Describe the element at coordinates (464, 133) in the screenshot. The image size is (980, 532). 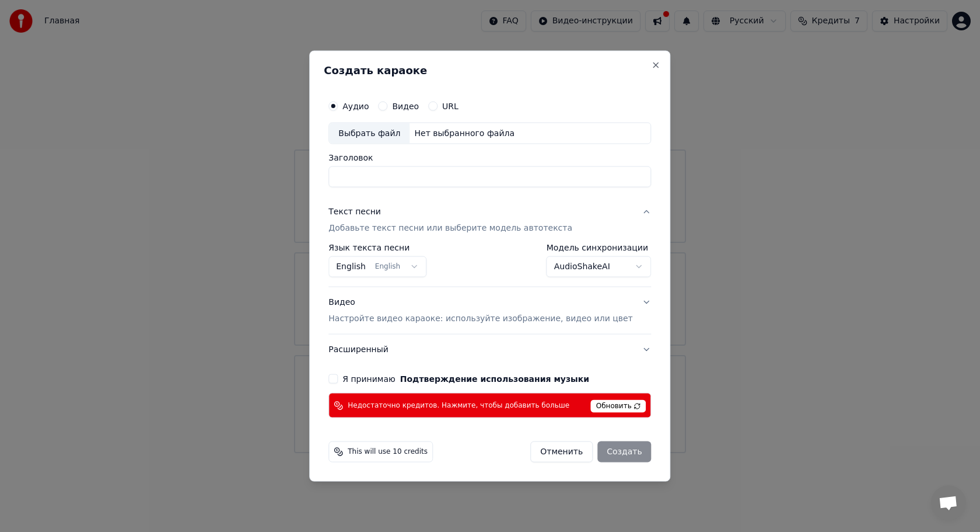
I see `div: Нет выбранного файла` at that location.